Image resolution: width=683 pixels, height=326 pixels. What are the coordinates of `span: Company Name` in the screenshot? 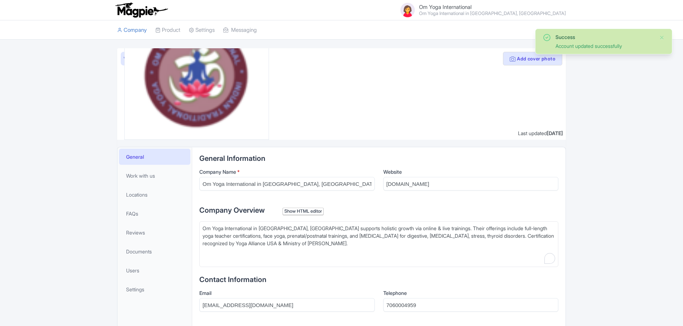 It's located at (217, 171).